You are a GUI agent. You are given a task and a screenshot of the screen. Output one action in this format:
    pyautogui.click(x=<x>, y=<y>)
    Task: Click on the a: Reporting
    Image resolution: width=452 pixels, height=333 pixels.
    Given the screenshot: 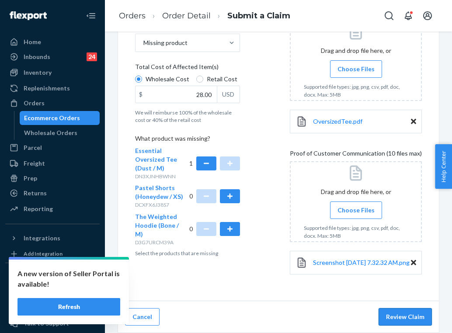 What is the action you would take?
    pyautogui.click(x=52, y=209)
    